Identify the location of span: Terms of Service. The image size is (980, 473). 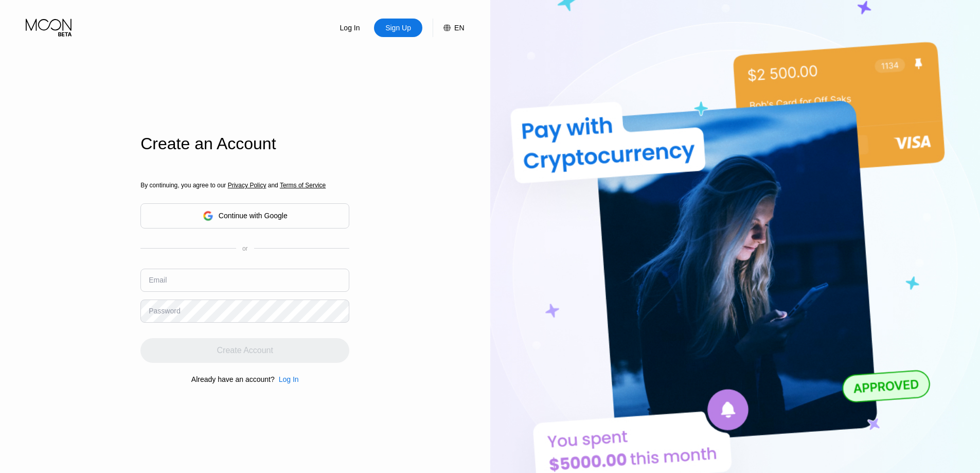
(303, 185).